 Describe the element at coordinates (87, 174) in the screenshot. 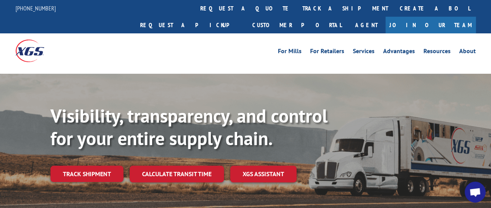

I see `a: Track shipment` at that location.